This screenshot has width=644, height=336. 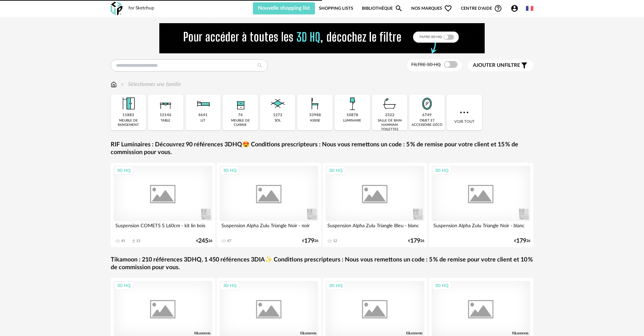 What do you see at coordinates (464, 112) in the screenshot?
I see `img: more.7b13dc1.svg` at bounding box center [464, 112].